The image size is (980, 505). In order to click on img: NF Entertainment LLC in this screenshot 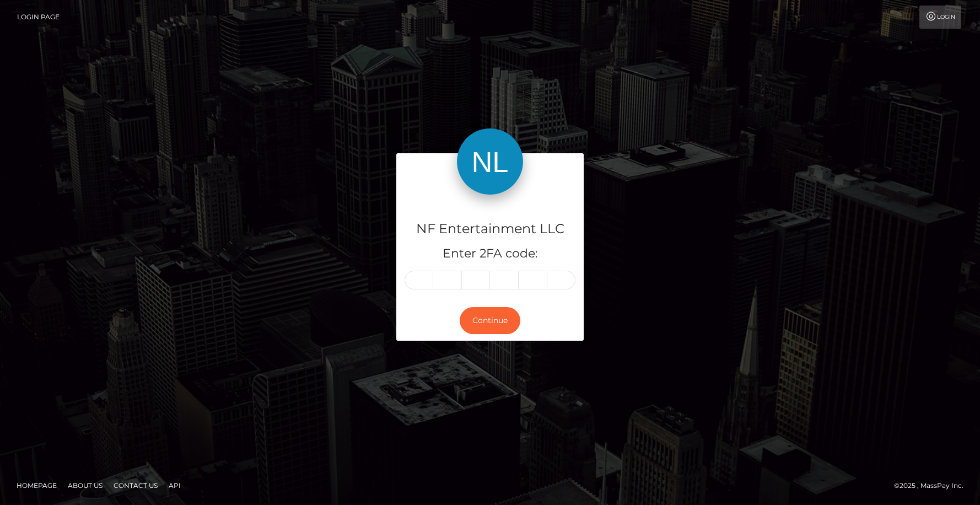, I will do `click(490, 162)`.